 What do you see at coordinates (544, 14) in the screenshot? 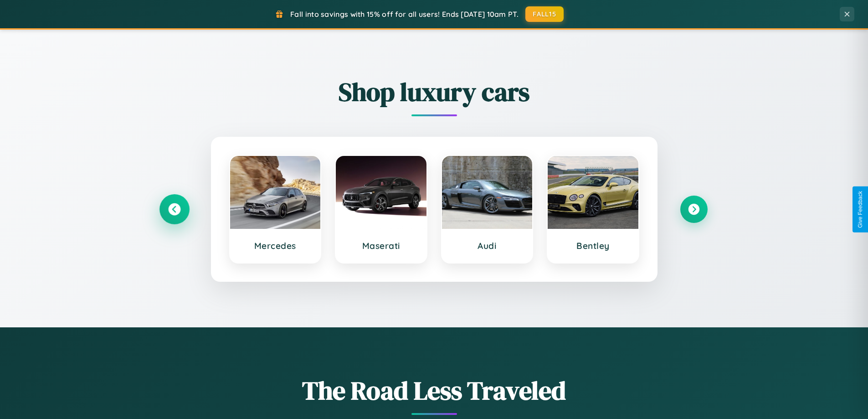
I see `button: FALL15` at bounding box center [544, 14].